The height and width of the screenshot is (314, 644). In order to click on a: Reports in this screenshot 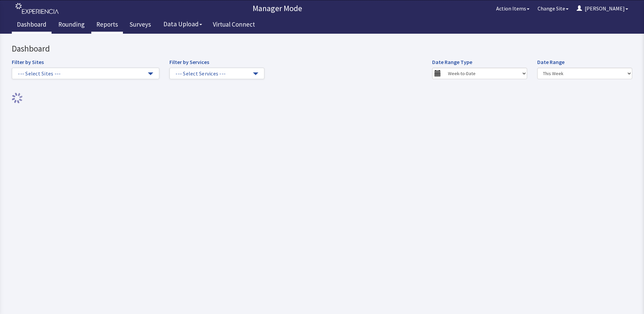, I will do `click(107, 25)`.